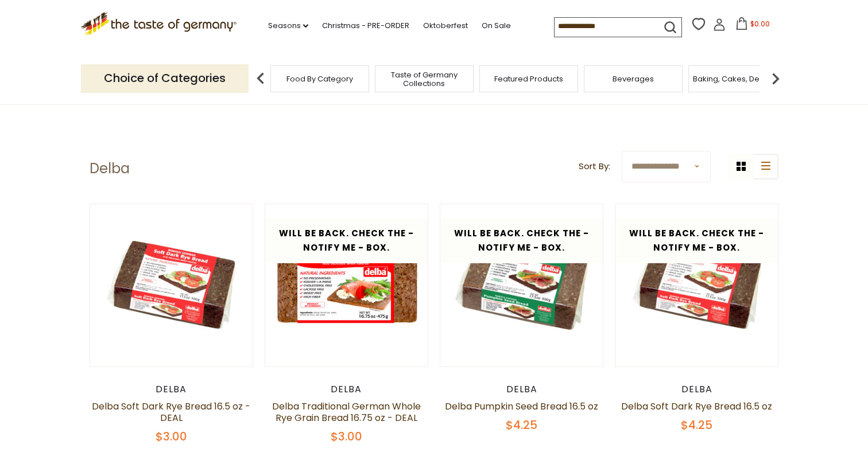 The width and height of the screenshot is (868, 472). Describe the element at coordinates (366, 26) in the screenshot. I see `a: Christmas - PRE-ORDER` at that location.